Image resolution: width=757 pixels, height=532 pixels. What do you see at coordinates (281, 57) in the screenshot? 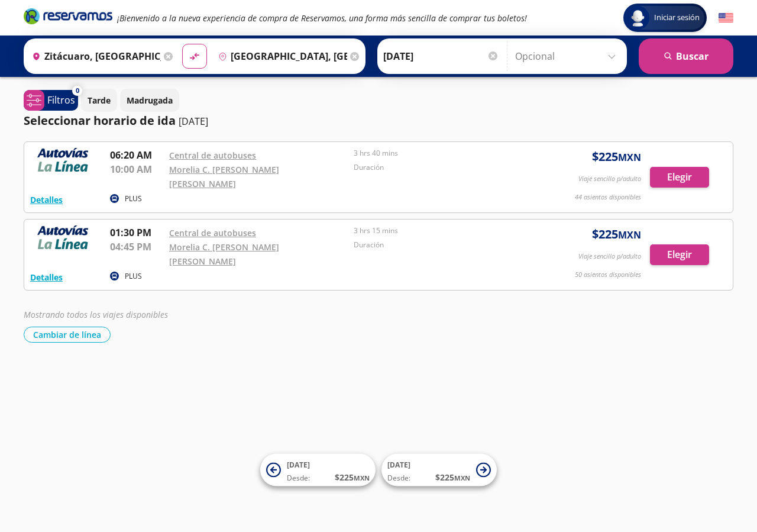
I see `input: Buscar Destino` at bounding box center [281, 57].